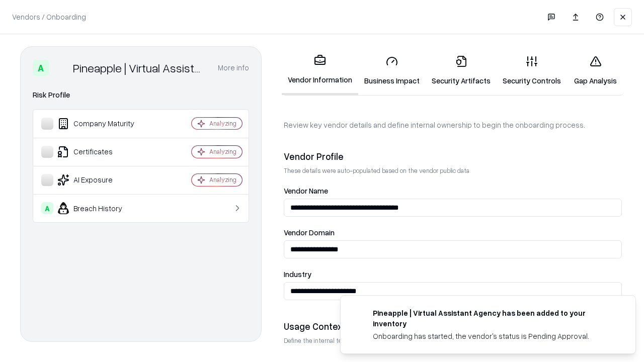  Describe the element at coordinates (101, 208) in the screenshot. I see `div: Breach History` at that location.